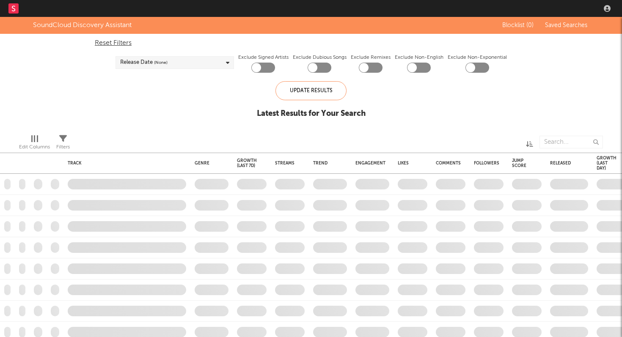 This screenshot has width=622, height=337. What do you see at coordinates (448, 163) in the screenshot?
I see `div: Comments` at bounding box center [448, 163].